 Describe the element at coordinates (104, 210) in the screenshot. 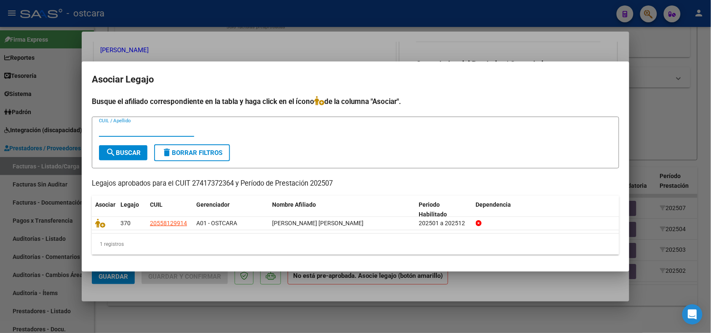

I see `datatable-header-cell: Asociar` at that location.